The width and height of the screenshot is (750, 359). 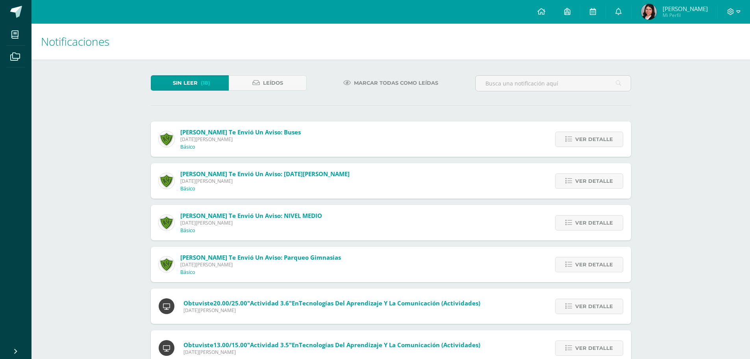 What do you see at coordinates (269, 345) in the screenshot?
I see `span: "Actividad 3.5"` at bounding box center [269, 345].